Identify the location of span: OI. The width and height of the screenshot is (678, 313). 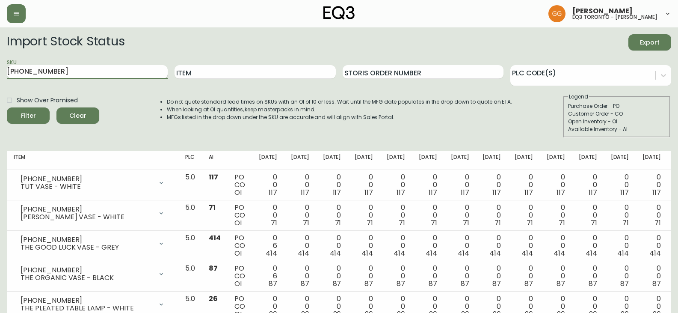
(238, 192).